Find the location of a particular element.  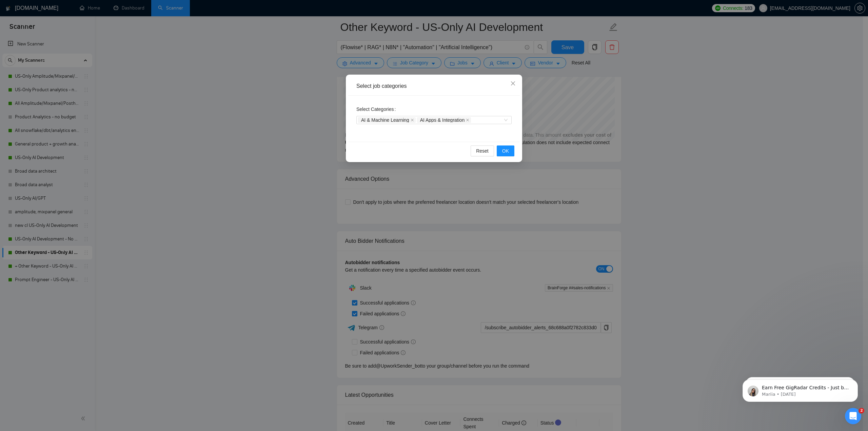

img: Profile image for Mariia is located at coordinates (21, 26).